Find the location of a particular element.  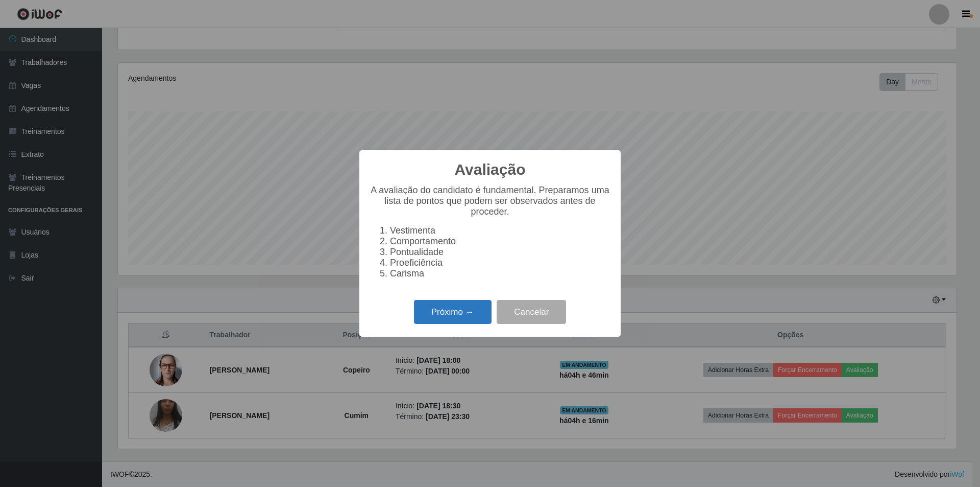

li: Pontualidade is located at coordinates (500, 252).